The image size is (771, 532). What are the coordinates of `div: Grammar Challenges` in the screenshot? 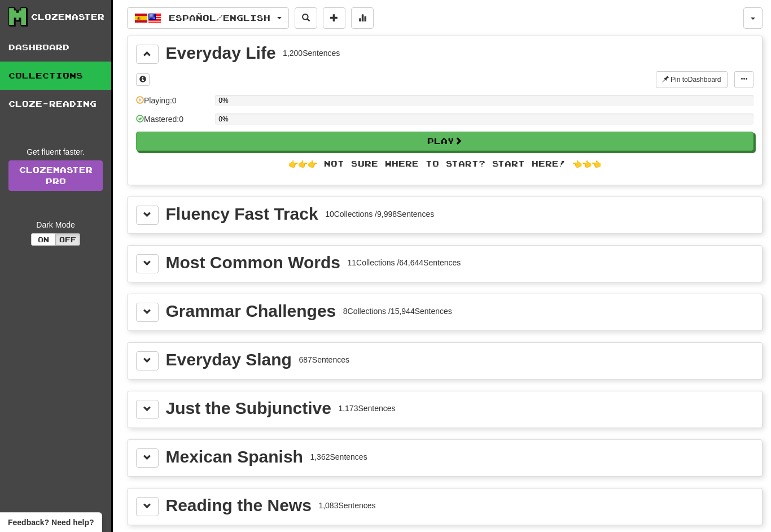 It's located at (251, 311).